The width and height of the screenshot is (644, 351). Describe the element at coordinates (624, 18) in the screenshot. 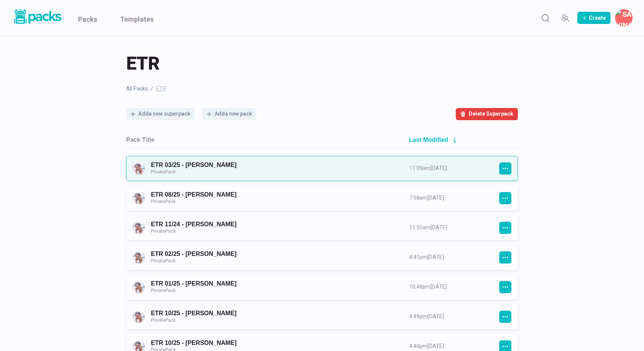

I see `button: Savina Tilmann` at that location.